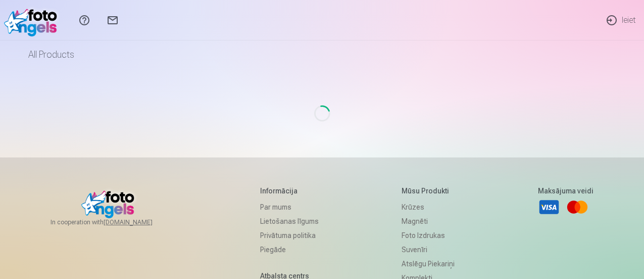  I want to click on a: Suvenīri, so click(427, 249).